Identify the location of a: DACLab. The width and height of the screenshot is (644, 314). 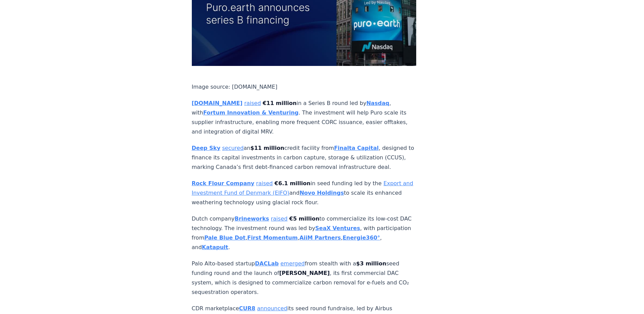
(267, 263).